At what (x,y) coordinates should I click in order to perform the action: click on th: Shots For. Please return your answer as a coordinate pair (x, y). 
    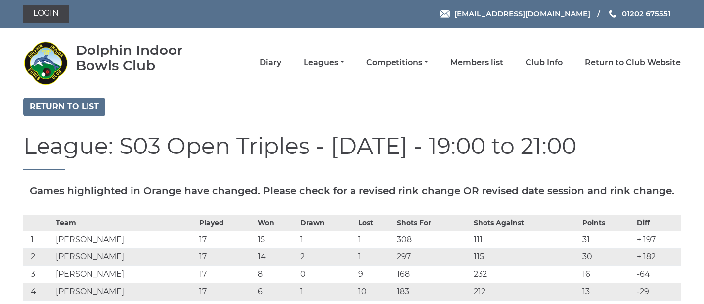
    Looking at the image, I should click on (433, 223).